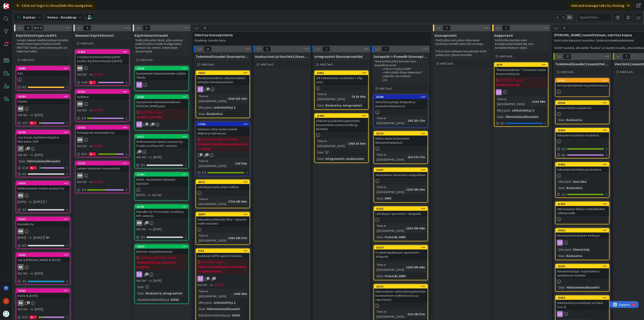 Image resolution: width=644 pixels, height=320 pixels. I want to click on div: 19476Kirkkonummen Vuokra-asunnot Oy, so click(43, 186).